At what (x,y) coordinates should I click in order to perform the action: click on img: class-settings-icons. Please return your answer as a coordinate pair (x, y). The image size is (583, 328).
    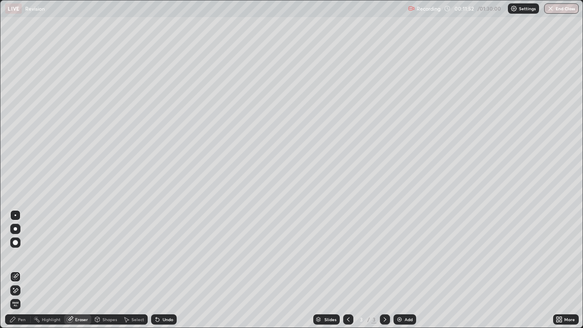
    Looking at the image, I should click on (514, 9).